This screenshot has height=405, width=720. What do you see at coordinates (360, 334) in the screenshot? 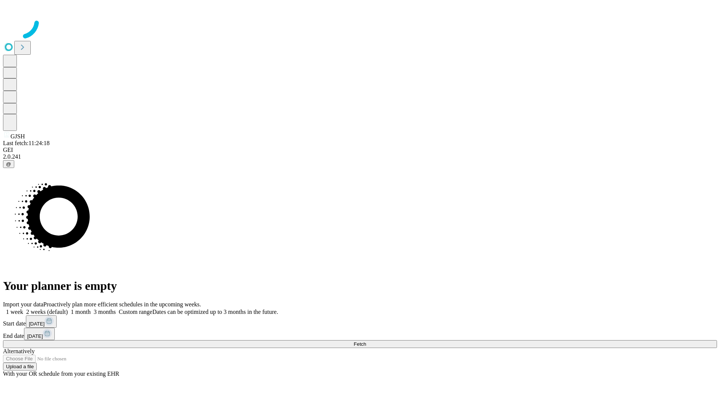
I see `div: End date` at bounding box center [360, 334].